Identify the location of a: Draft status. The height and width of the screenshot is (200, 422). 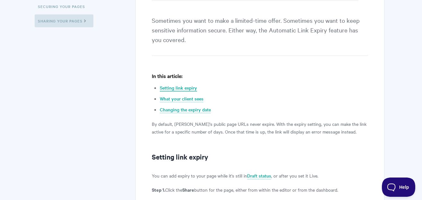
(259, 176).